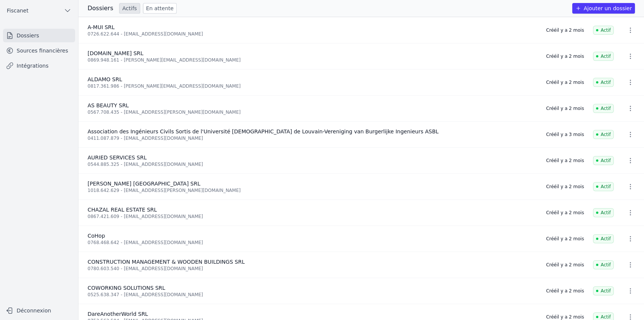 Image resolution: width=644 pixels, height=320 pixels. What do you see at coordinates (39, 51) in the screenshot?
I see `a: Sources financières` at bounding box center [39, 51].